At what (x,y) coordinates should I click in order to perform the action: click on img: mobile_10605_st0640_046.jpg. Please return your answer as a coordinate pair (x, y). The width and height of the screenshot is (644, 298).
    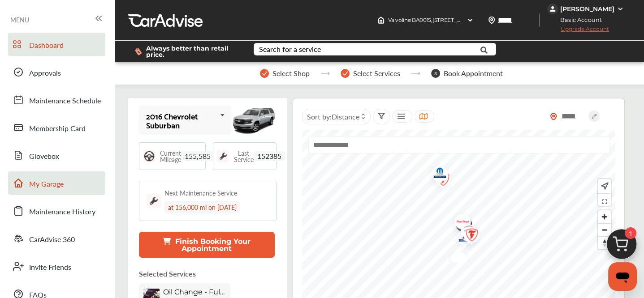
    Looking at the image, I should click on (254, 120).